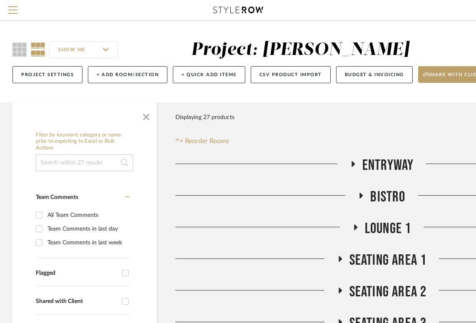  What do you see at coordinates (85, 142) in the screenshot?
I see `h6: Filter by keyword, category or name prior to exporting to Excel or Bulk Actions` at bounding box center [85, 142].